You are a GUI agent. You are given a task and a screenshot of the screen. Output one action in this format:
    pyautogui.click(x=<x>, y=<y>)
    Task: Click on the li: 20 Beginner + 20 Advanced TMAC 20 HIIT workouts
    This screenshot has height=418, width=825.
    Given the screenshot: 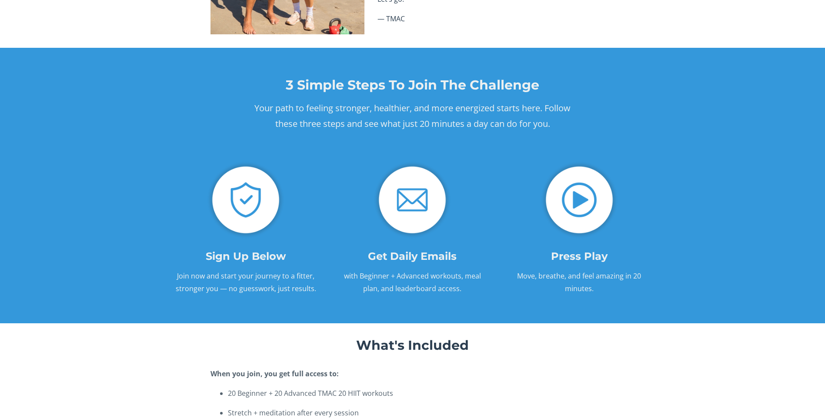 What is the action you would take?
    pyautogui.click(x=421, y=394)
    